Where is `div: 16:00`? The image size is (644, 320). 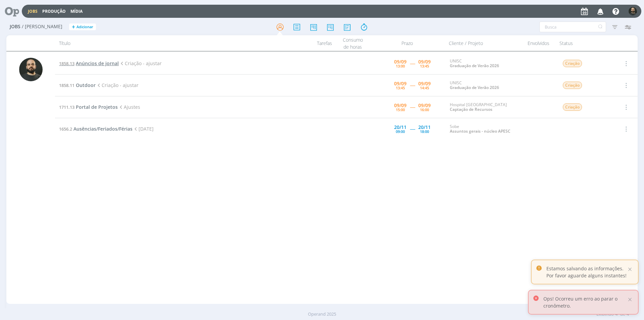 div: 16:00 is located at coordinates (424, 109).